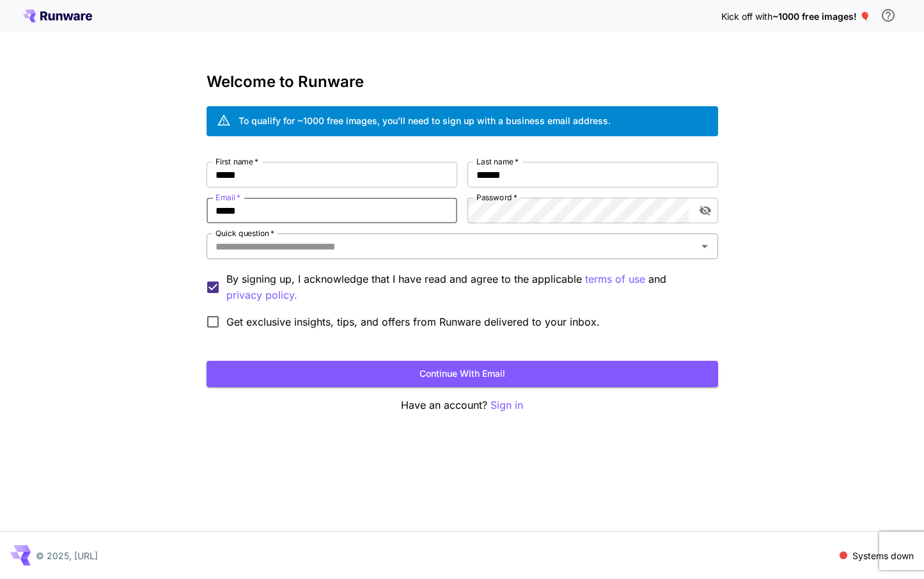 This screenshot has width=924, height=579. What do you see at coordinates (237, 161) in the screenshot?
I see `label: First name` at bounding box center [237, 161].